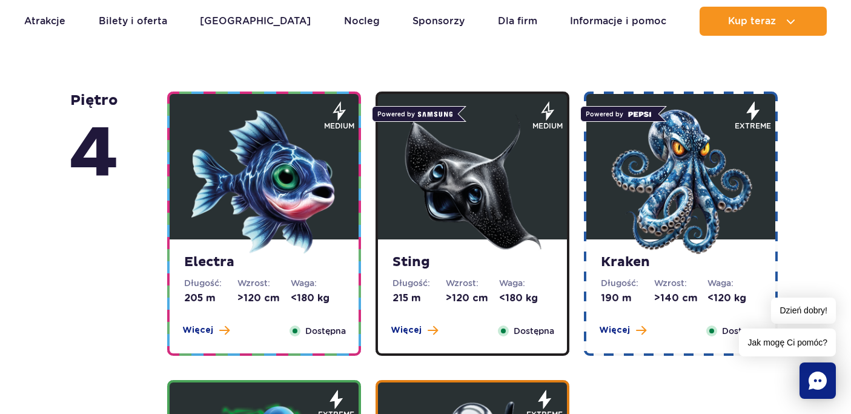 This screenshot has height=414, width=851. What do you see at coordinates (472, 262) in the screenshot?
I see `strong: Sting` at bounding box center [472, 262].